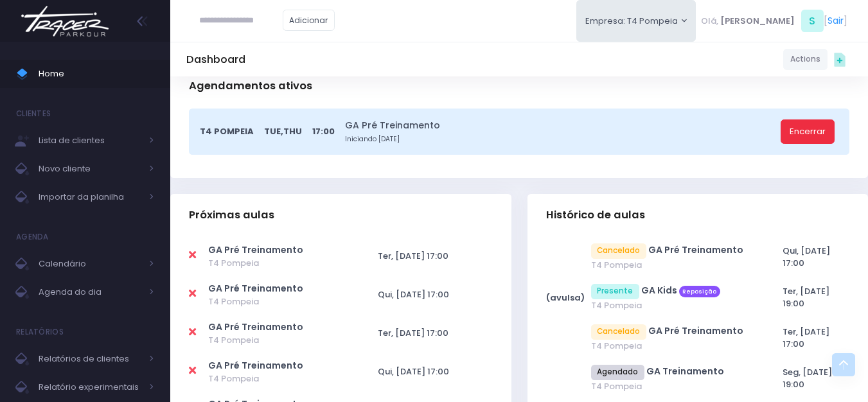  What do you see at coordinates (309, 20) in the screenshot?
I see `a: Adicionar` at bounding box center [309, 20].